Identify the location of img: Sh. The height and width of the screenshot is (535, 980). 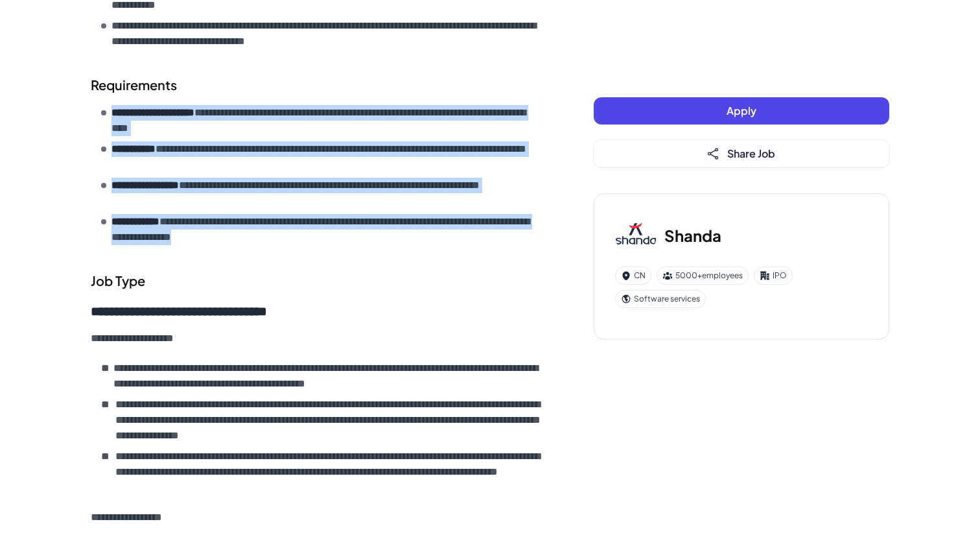
(636, 236).